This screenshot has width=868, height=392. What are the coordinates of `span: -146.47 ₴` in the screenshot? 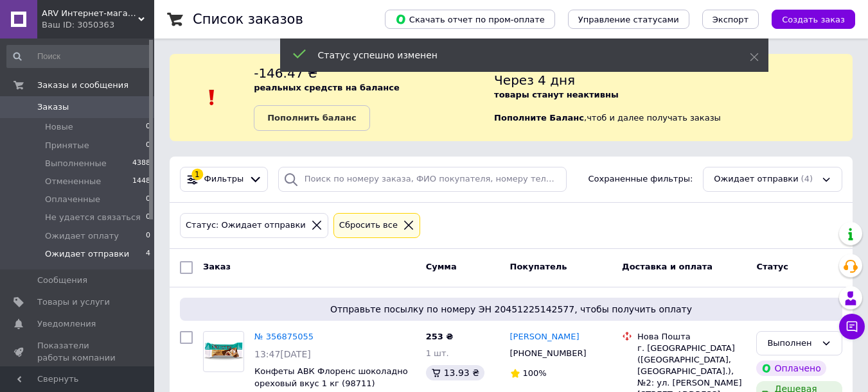 It's located at (285, 73).